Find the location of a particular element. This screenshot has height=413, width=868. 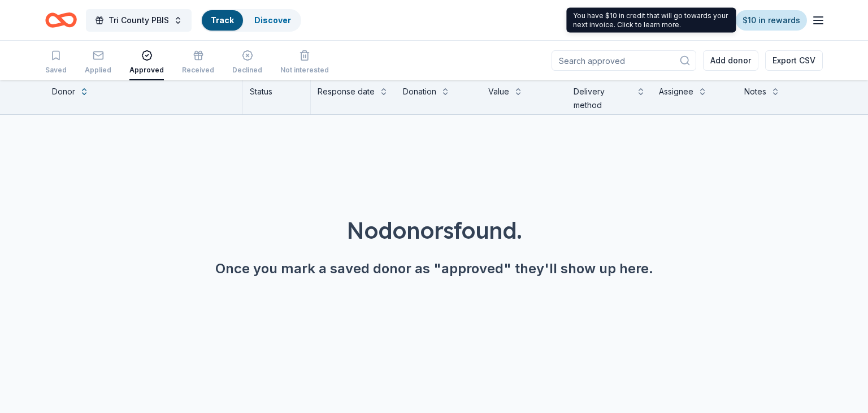

div: Saved is located at coordinates (56, 70).